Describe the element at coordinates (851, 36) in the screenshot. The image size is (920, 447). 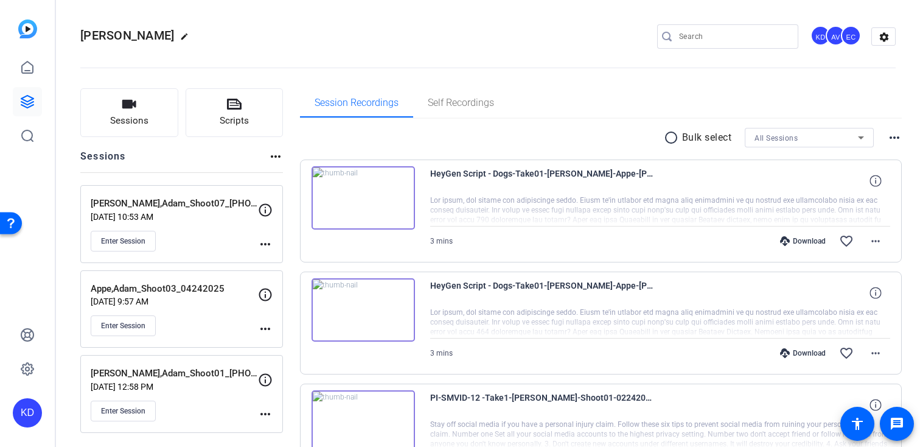
I see `ngx-avatar: Erika Centeno` at that location.